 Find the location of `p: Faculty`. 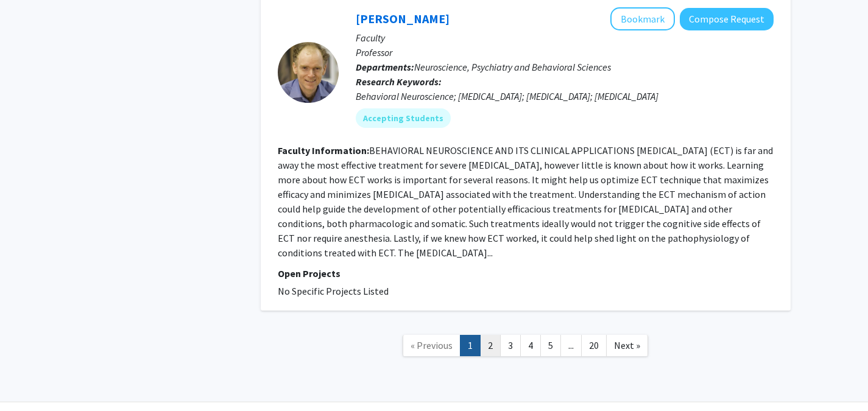

p: Faculty is located at coordinates (565, 38).